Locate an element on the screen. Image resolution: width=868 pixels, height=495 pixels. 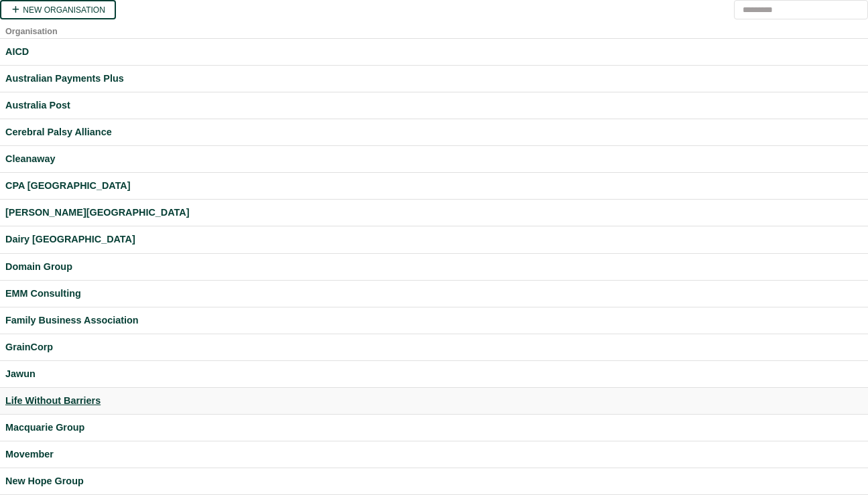
div: AICD is located at coordinates (434, 51).